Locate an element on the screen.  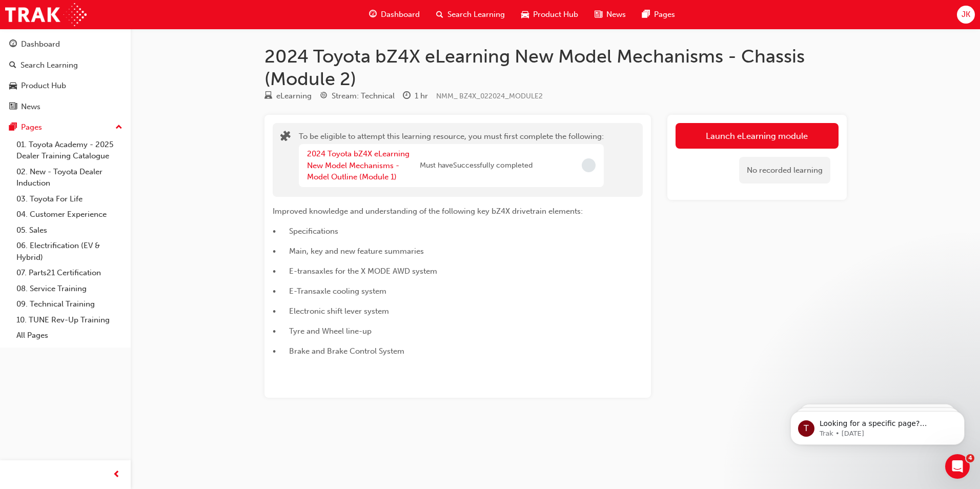
span: • Electronic shift lever system is located at coordinates (330, 311).